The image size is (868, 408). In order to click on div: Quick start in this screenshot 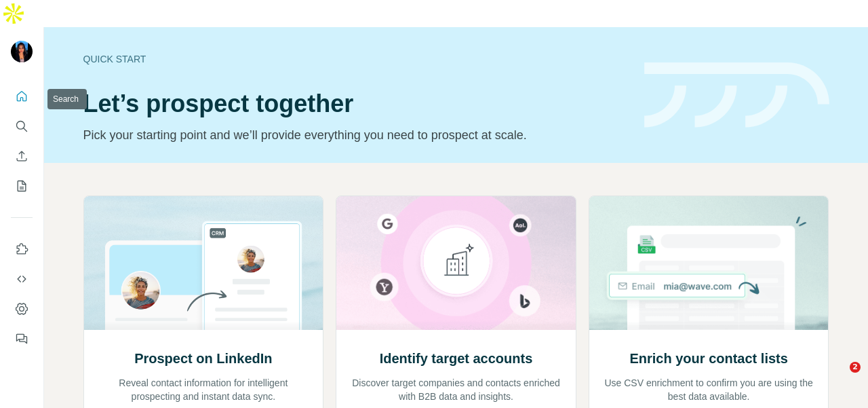, I will do `click(355, 59)`.